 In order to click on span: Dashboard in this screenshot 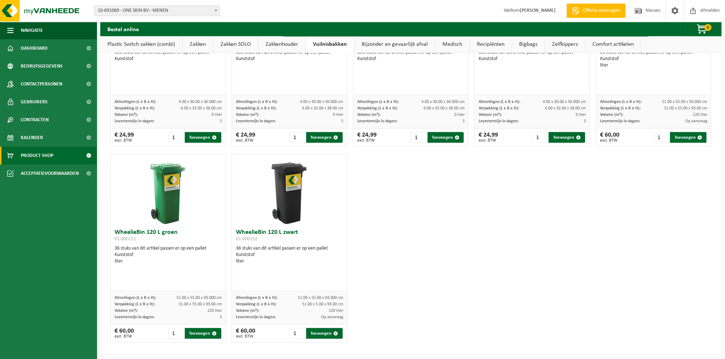, I will do `click(34, 48)`.